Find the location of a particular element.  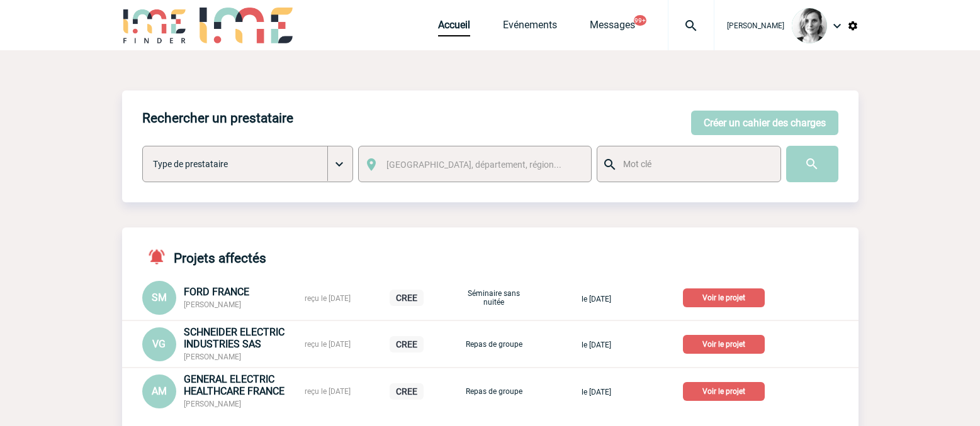

img: 103019-1.png is located at coordinates (810, 26).